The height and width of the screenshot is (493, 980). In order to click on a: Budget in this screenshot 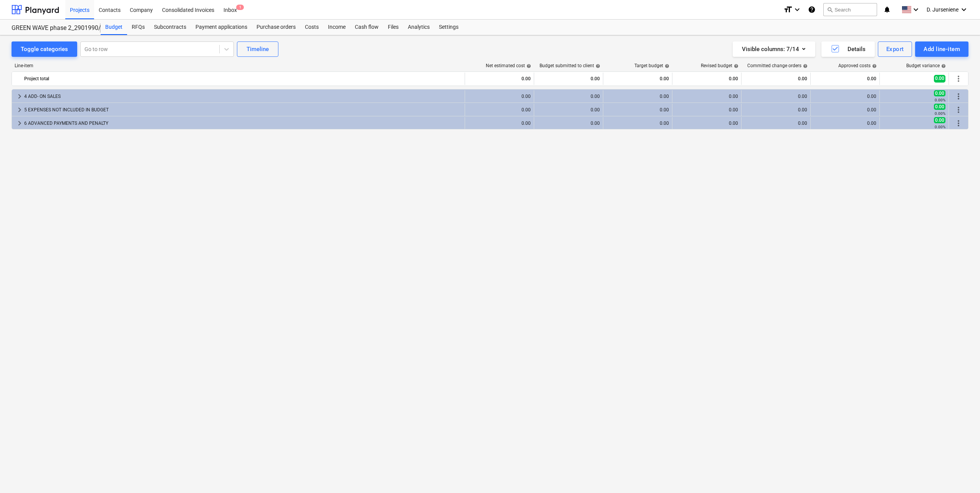, I will do `click(114, 27)`.